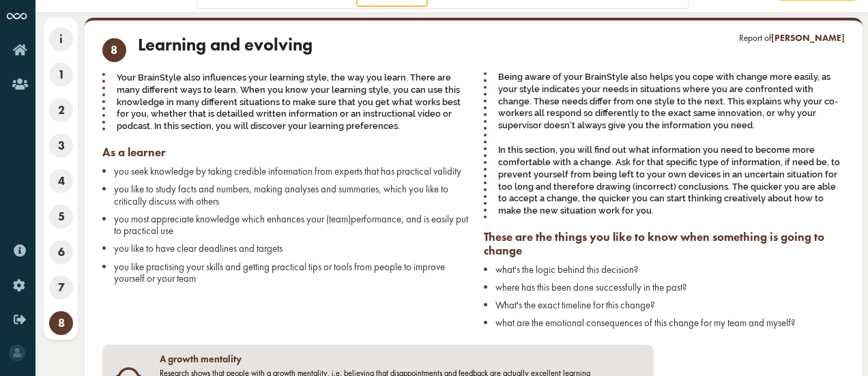  I want to click on span: What's the exact timeline for this change?, so click(575, 304).